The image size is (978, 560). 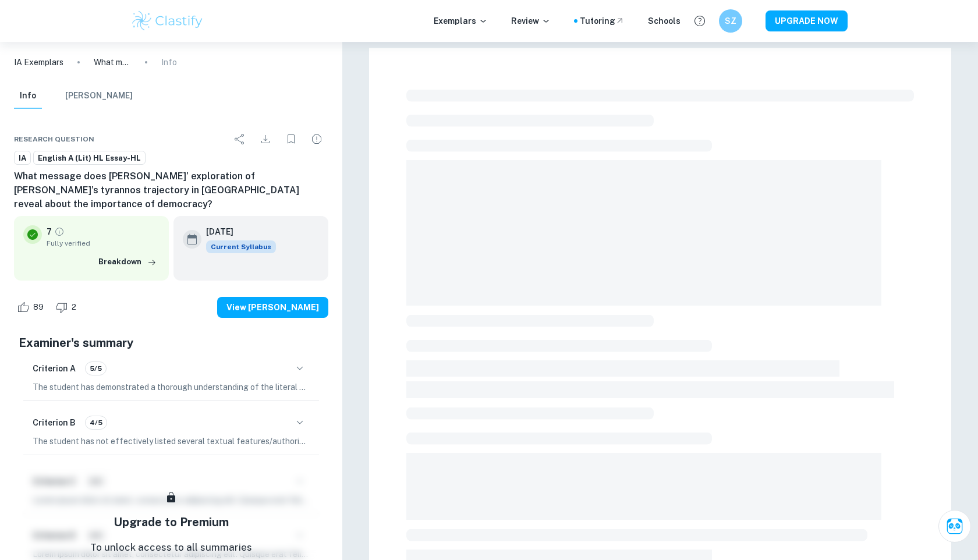 I want to click on p: Exemplars, so click(x=461, y=21).